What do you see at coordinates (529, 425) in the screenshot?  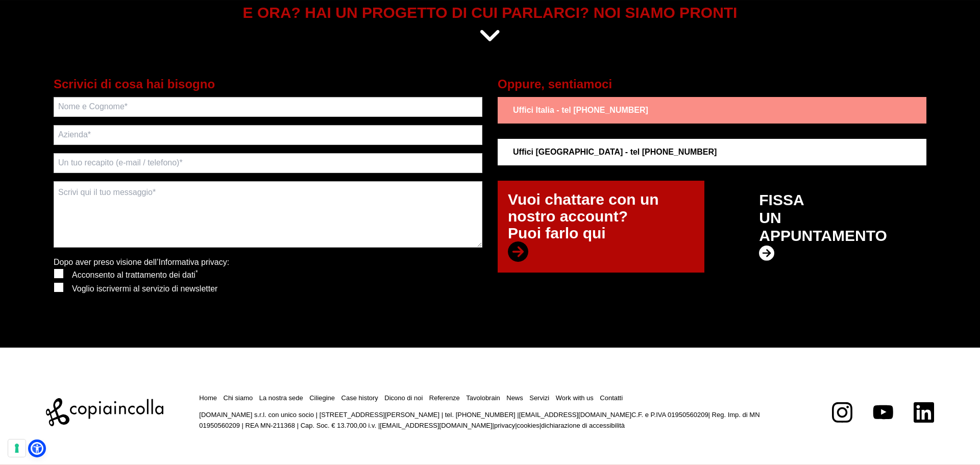 I see `a: cookies` at bounding box center [529, 425].